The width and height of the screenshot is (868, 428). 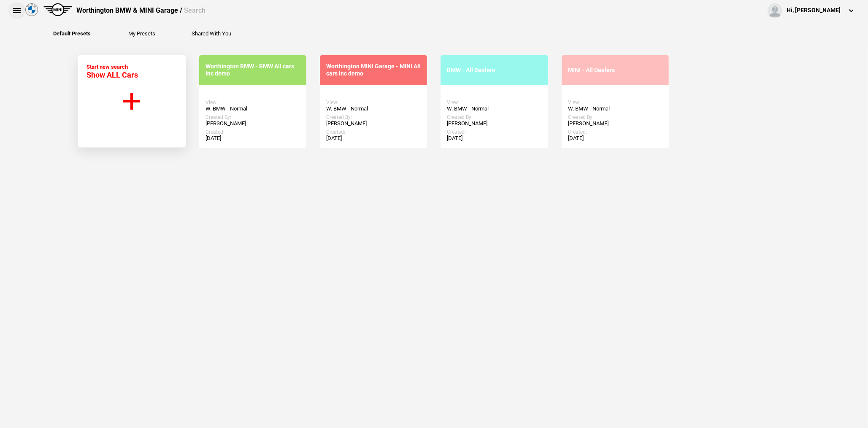 What do you see at coordinates (32, 10) in the screenshot?
I see `img: bmw.png` at bounding box center [32, 10].